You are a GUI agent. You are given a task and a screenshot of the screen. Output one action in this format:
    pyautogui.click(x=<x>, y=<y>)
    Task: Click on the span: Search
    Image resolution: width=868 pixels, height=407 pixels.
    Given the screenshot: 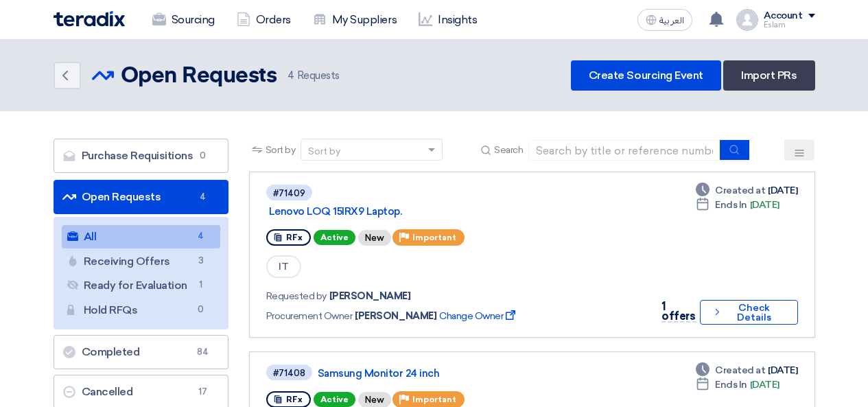 What is the action you would take?
    pyautogui.click(x=508, y=150)
    